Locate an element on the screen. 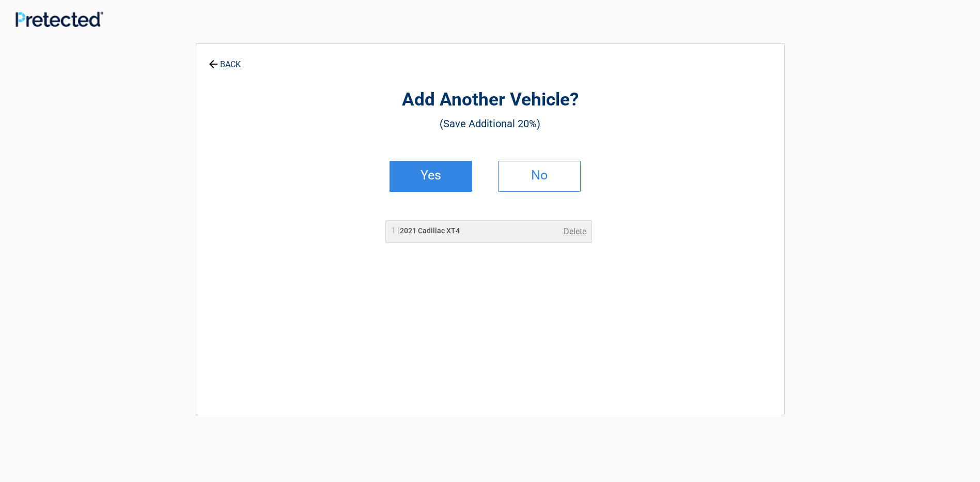  span: 1 | is located at coordinates (395, 230).